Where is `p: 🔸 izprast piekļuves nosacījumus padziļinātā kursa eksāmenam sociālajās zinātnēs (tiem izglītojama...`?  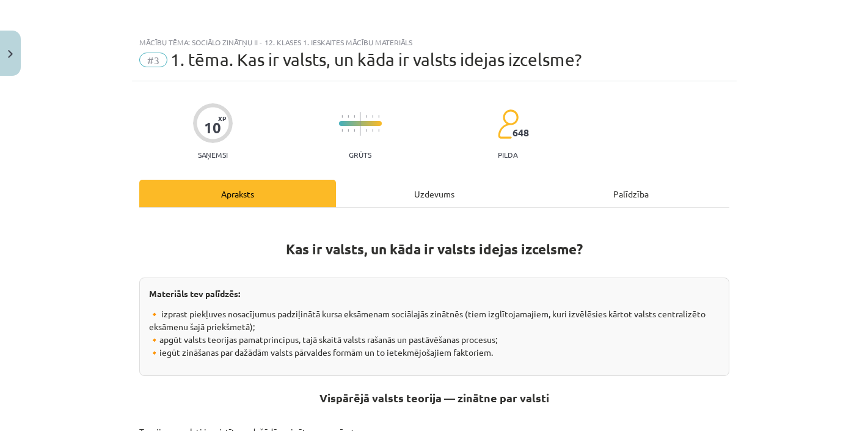 p: 🔸 izprast piekļuves nosacījumus padziļinātā kursa eksāmenam sociālajās zinātnēs (tiem izglītojama... is located at coordinates (434, 333).